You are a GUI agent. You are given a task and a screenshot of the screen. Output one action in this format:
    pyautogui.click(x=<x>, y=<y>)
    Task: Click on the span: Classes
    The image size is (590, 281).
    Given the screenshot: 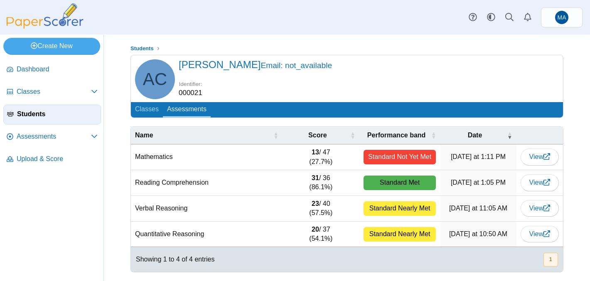 What is the action you would take?
    pyautogui.click(x=54, y=92)
    